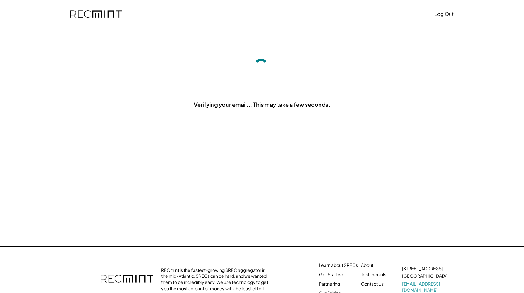 This screenshot has width=524, height=293. Describe the element at coordinates (262, 104) in the screenshot. I see `div: Verifying your email... This may take a few seconds.` at that location.